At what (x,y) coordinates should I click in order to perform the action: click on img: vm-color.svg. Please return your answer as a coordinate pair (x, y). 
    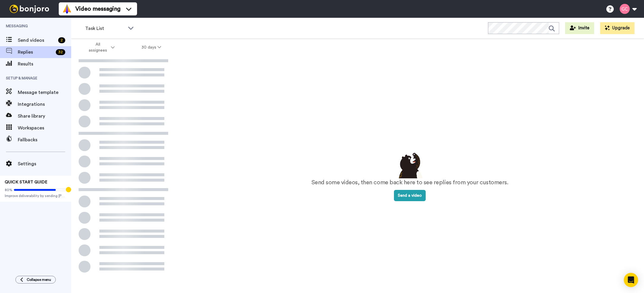
    Looking at the image, I should click on (67, 9).